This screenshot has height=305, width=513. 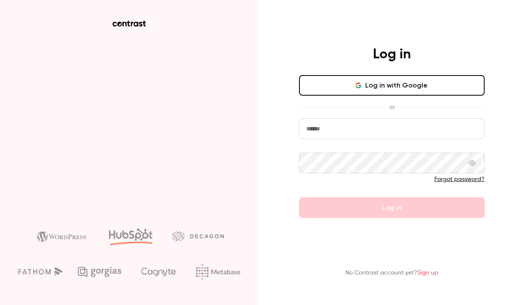 I want to click on p: No Contrast account yet?, so click(x=392, y=273).